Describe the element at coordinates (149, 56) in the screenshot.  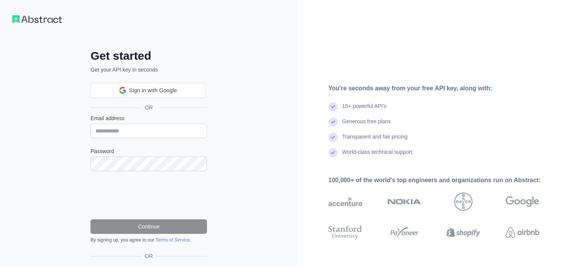
I see `h2: Get started` at that location.